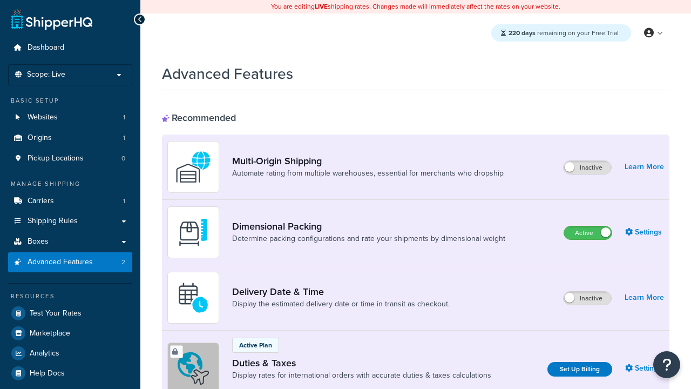  What do you see at coordinates (70, 221) in the screenshot?
I see `a: Shipping Rules` at bounding box center [70, 221].